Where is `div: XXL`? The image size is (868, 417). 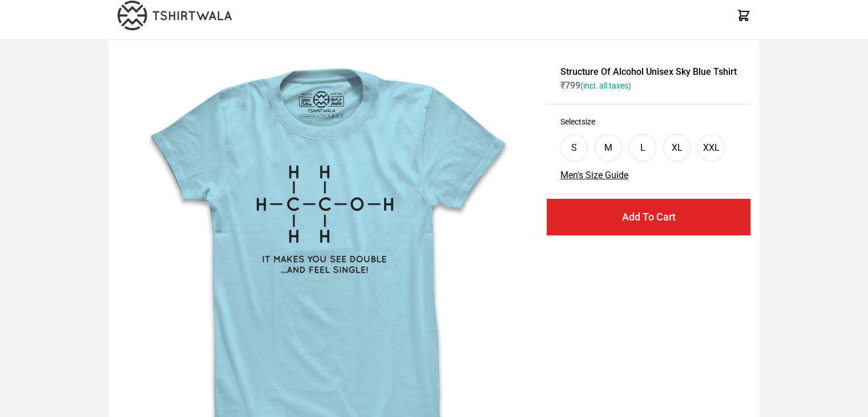 div: XXL is located at coordinates (711, 148).